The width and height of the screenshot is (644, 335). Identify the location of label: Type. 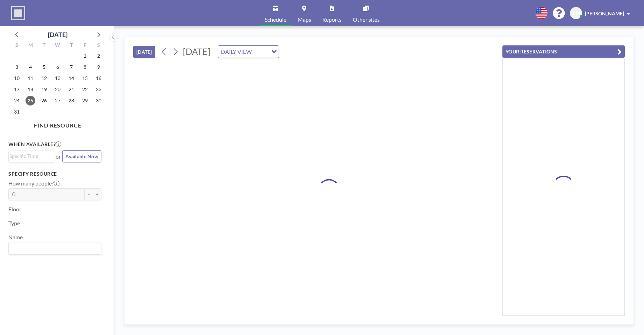
(14, 224).